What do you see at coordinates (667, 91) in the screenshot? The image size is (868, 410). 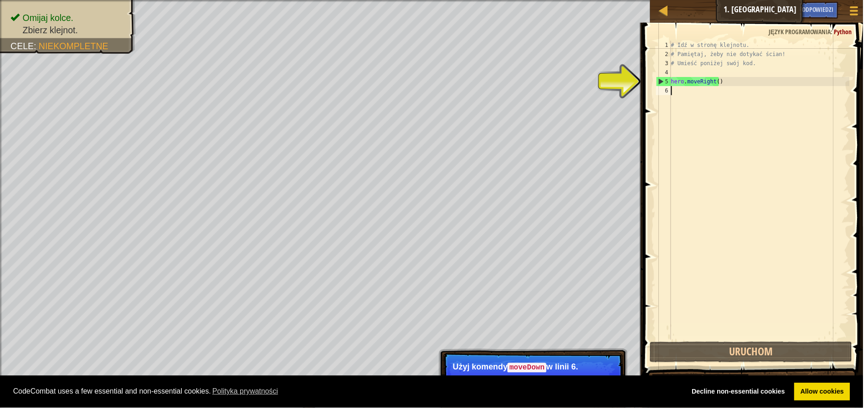 I see `div: 6` at bounding box center [667, 91].